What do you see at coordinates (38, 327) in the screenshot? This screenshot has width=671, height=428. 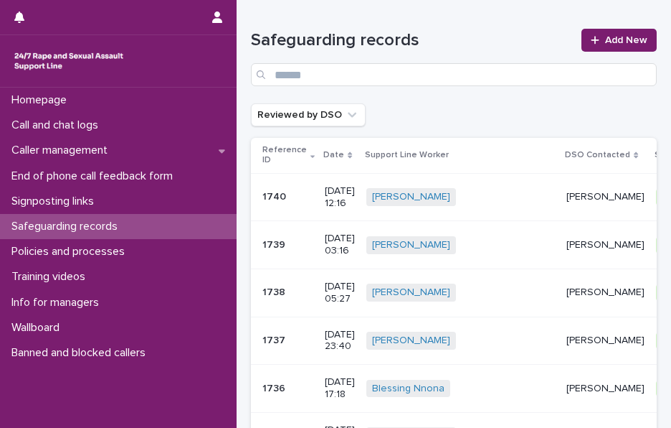 I see `p: Wallboard` at bounding box center [38, 327].